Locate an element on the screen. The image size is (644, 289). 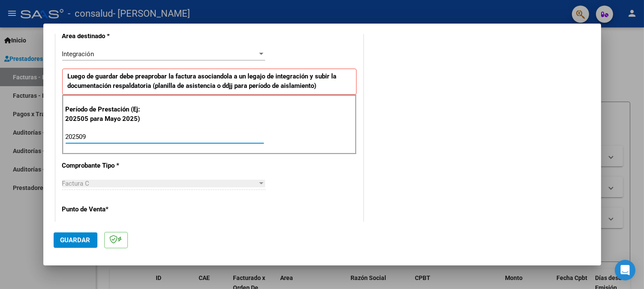
strong: Luego de guardar debe preaprobar la factura asociandola a un legajo de integración y subir la doc... is located at coordinates (202, 81).